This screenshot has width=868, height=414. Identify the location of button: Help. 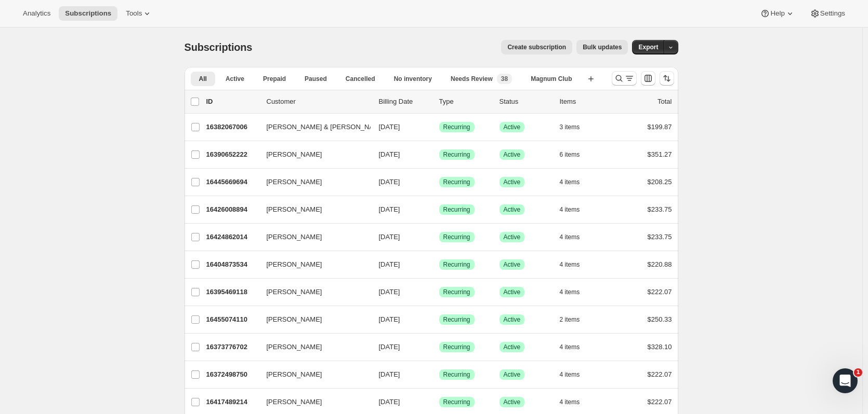
(777, 13).